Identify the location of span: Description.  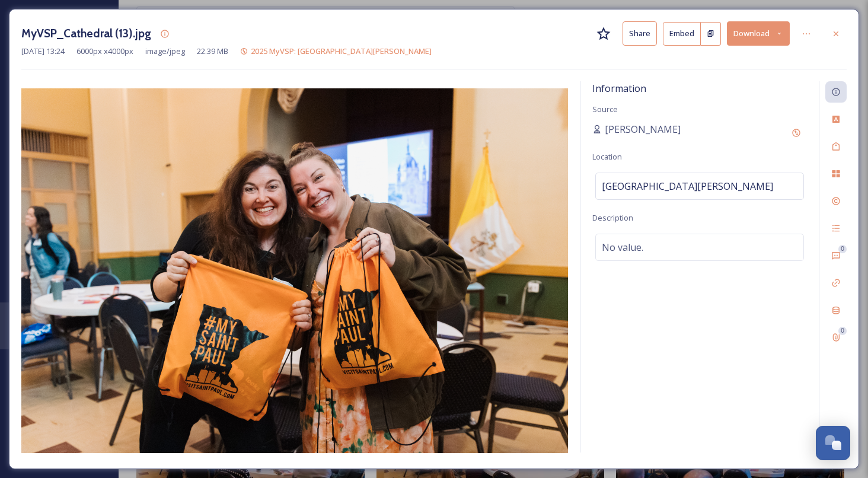
(613, 218).